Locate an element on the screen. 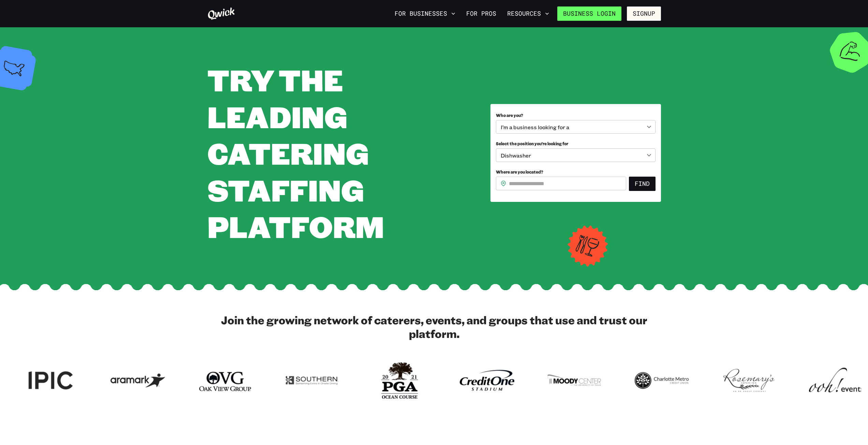  button: Resources is located at coordinates (528, 14).